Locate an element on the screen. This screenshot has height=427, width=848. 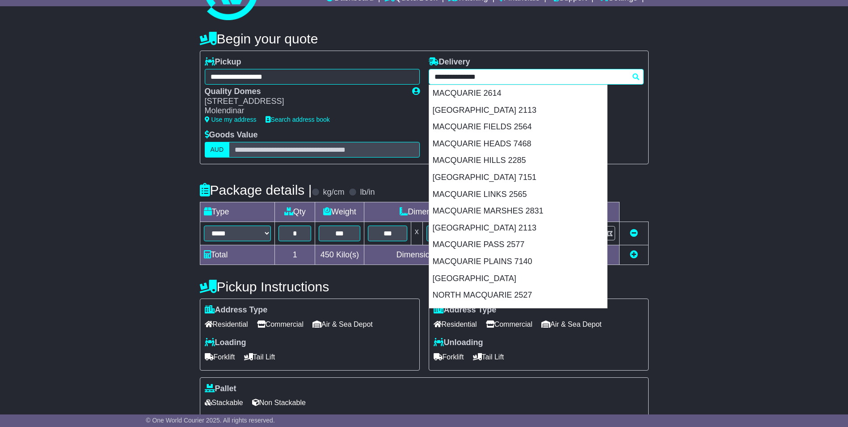
div: MACQUARIE 2614 is located at coordinates (518, 93).